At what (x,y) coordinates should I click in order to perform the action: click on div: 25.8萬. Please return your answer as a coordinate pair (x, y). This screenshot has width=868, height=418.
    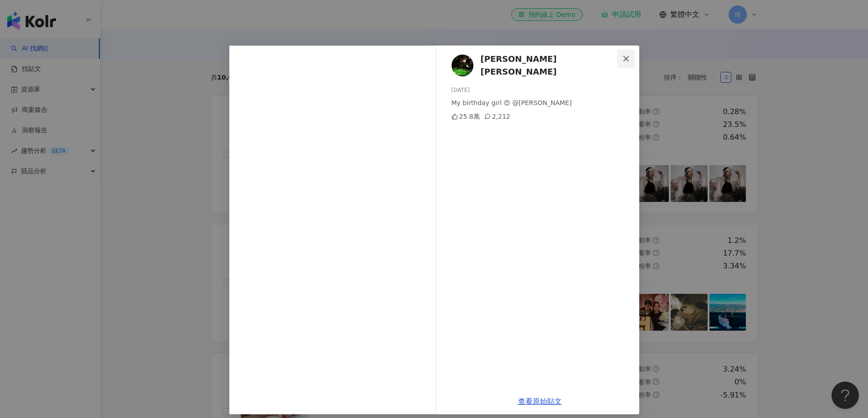
    Looking at the image, I should click on (466, 117).